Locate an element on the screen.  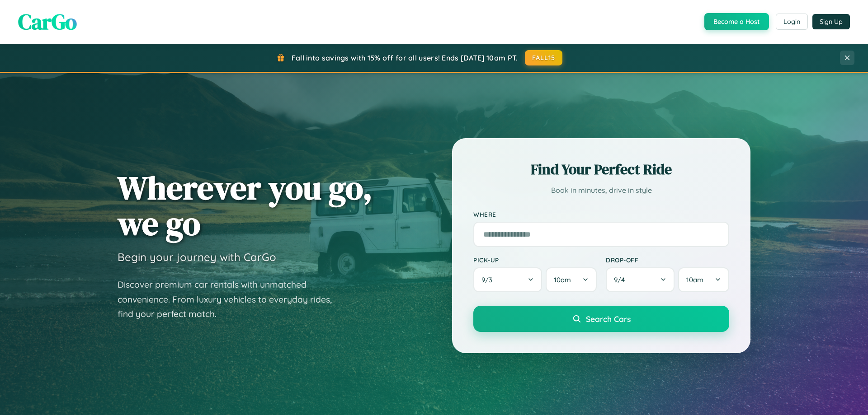
button: Become a Host is located at coordinates (736, 22).